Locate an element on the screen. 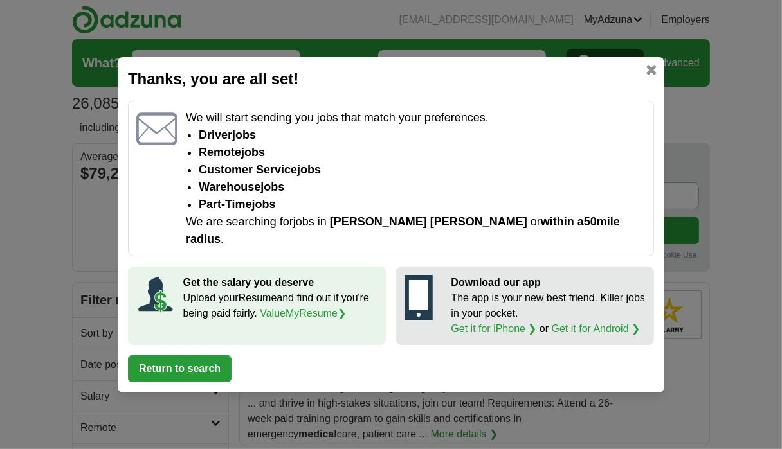 The height and width of the screenshot is (449, 782). a: Get it for iPhone ❯ is located at coordinates (494, 329).